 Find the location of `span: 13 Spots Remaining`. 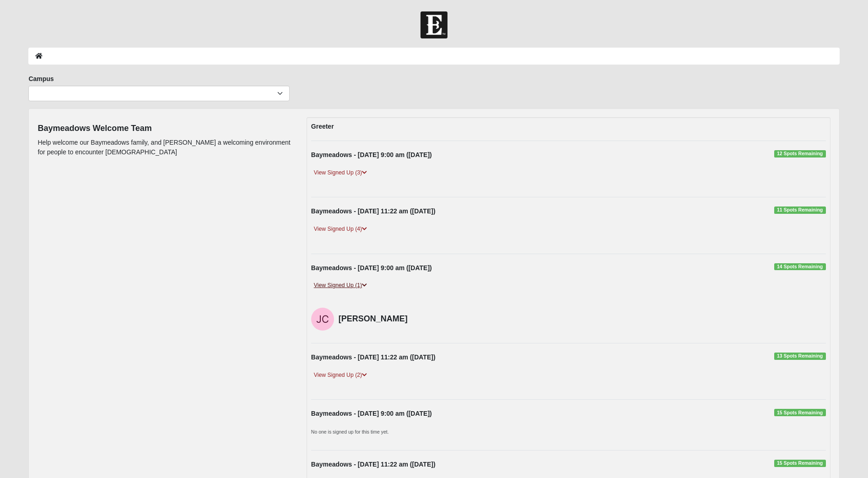

span: 13 Spots Remaining is located at coordinates (800, 356).